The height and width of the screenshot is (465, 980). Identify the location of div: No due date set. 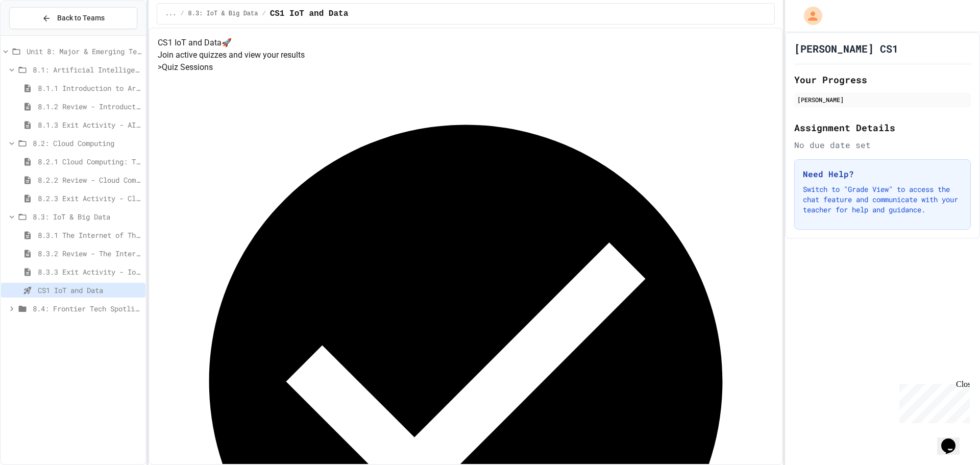
(883, 145).